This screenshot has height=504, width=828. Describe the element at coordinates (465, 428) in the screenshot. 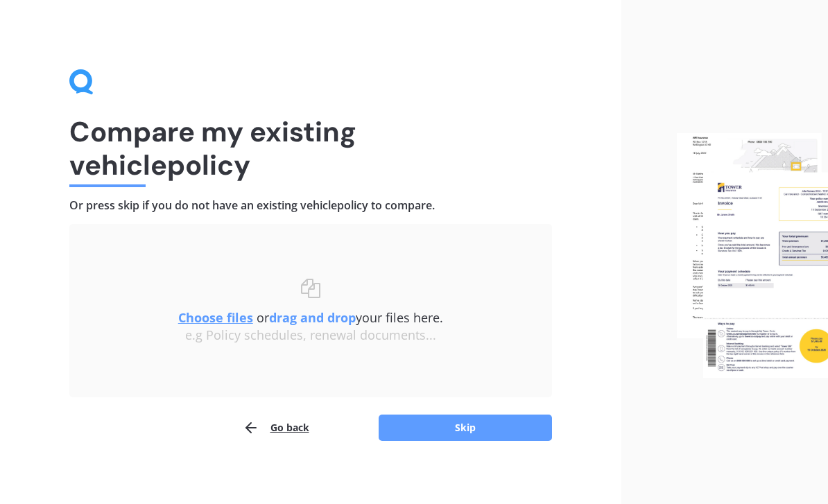

I see `button: Skip` at that location.